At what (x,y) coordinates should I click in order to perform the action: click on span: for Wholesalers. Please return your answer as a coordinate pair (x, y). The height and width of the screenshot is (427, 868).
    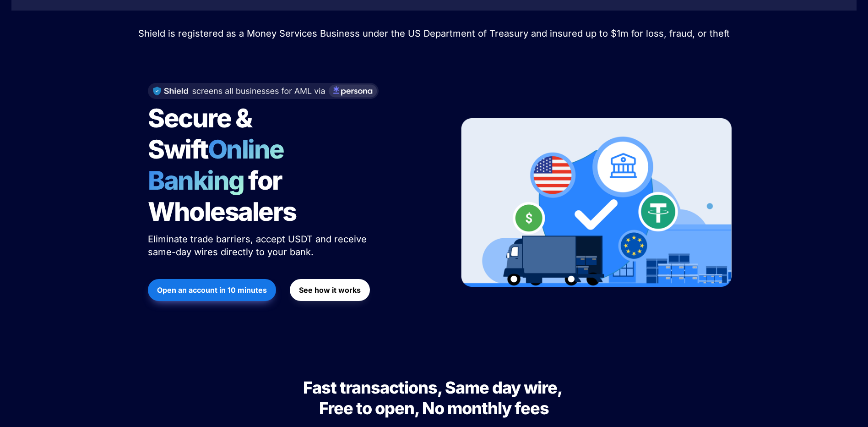
    Looking at the image, I should click on (222, 196).